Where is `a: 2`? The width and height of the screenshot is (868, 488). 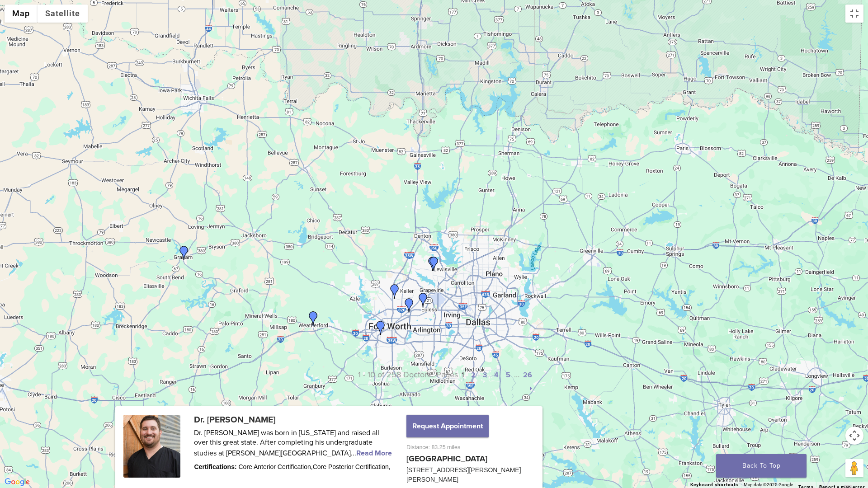 a: 2 is located at coordinates (473, 375).